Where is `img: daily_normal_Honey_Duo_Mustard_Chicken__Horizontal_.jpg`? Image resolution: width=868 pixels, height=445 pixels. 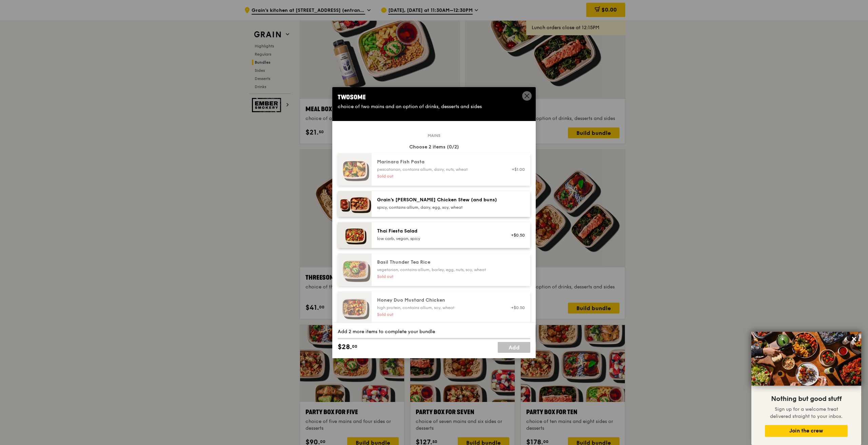 img: daily_normal_Honey_Duo_Mustard_Chicken__Horizontal_.jpg is located at coordinates (355, 308).